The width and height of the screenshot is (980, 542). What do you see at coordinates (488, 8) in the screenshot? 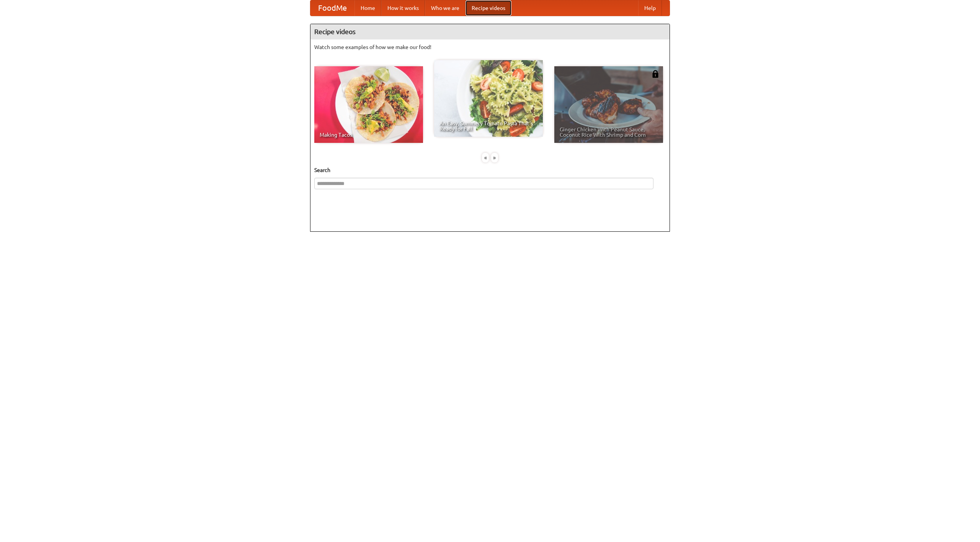
I see `a: Recipe videos` at bounding box center [488, 8].